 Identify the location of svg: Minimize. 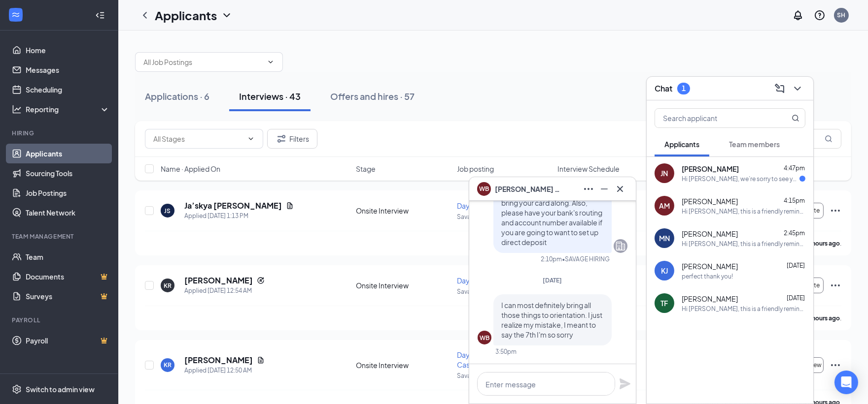
(604, 189).